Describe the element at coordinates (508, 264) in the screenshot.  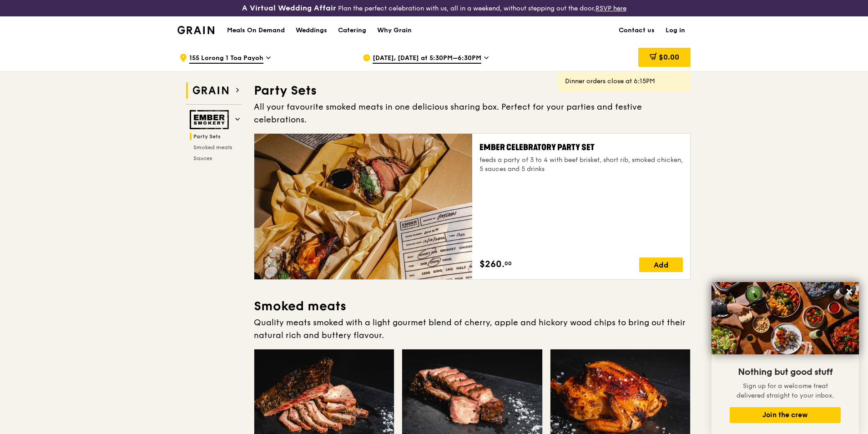
I see `span: 00` at that location.